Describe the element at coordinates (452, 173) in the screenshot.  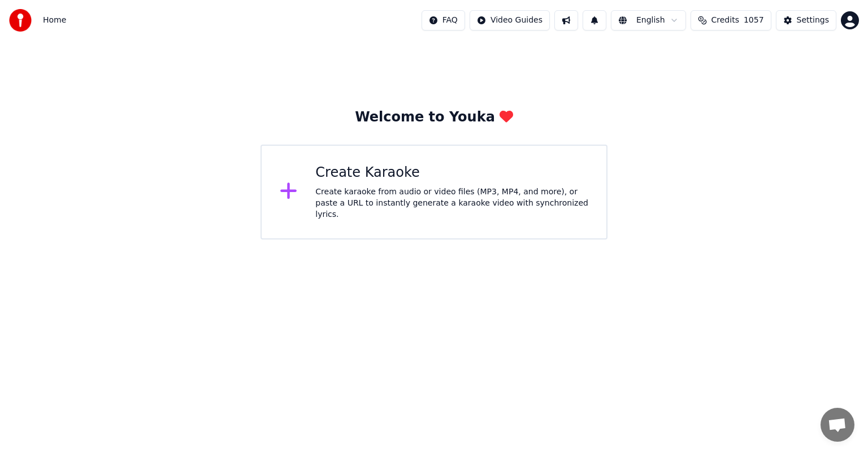
I see `div: Create Karaoke` at that location.